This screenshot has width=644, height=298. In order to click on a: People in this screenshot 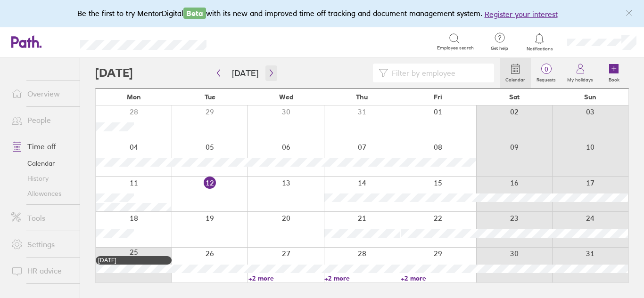, I will do `click(42, 120)`.